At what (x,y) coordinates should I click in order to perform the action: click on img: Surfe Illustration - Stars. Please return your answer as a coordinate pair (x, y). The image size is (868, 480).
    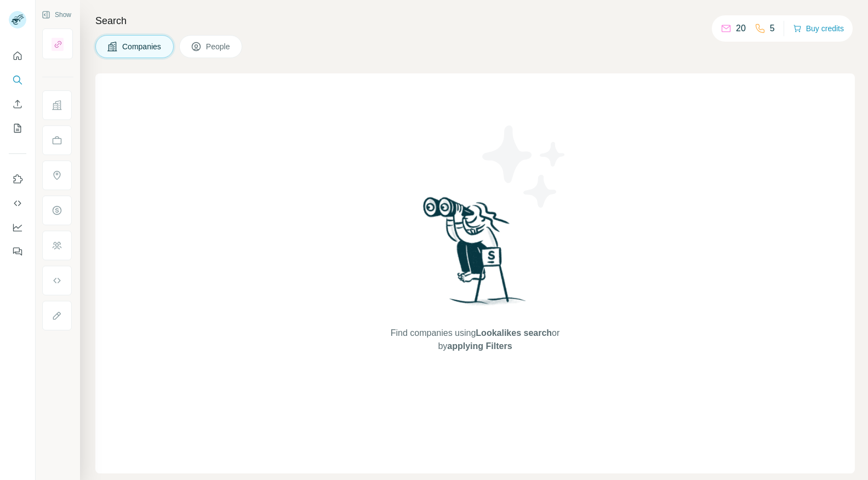
    Looking at the image, I should click on (525, 167).